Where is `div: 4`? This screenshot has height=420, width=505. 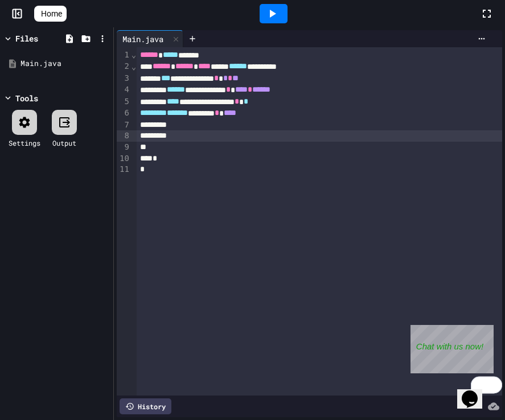 div: 4 is located at coordinates (124, 90).